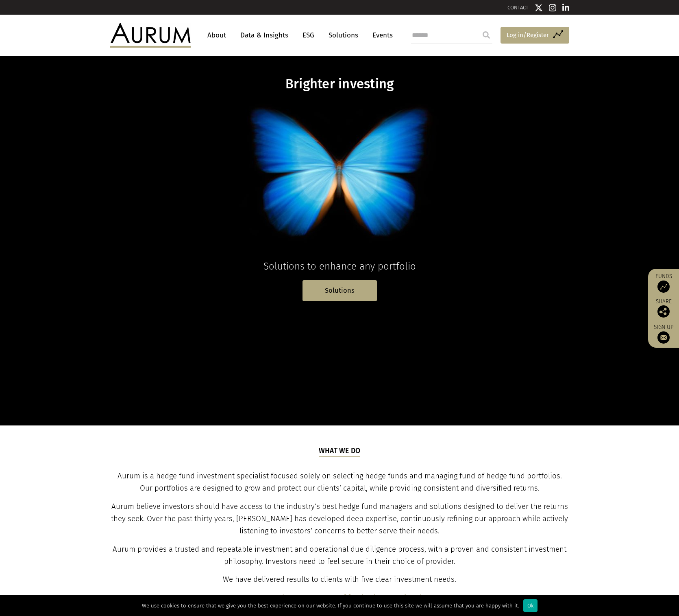  I want to click on img: Aurum, so click(150, 35).